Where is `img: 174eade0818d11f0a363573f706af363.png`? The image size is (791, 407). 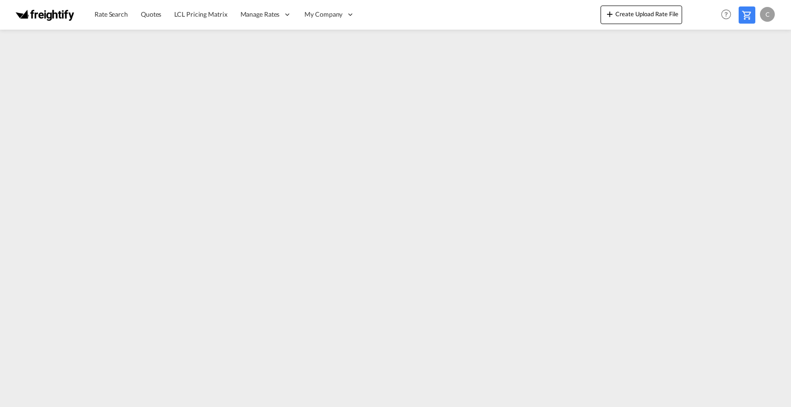 img: 174eade0818d11f0a363573f706af363.png is located at coordinates (45, 14).